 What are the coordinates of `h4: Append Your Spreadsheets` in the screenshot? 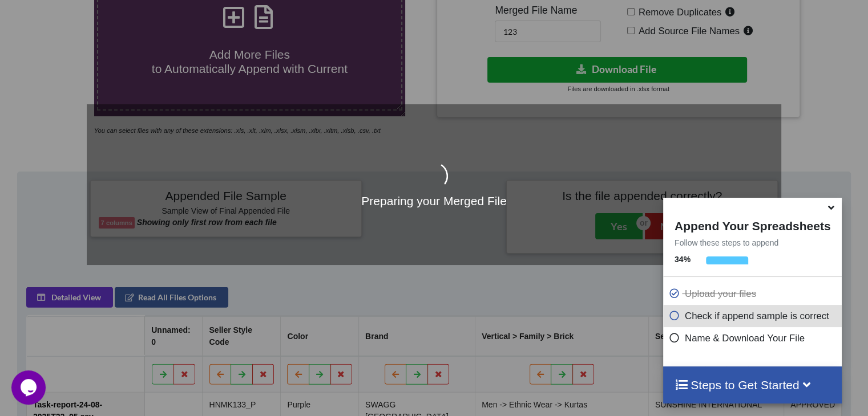 It's located at (753, 225).